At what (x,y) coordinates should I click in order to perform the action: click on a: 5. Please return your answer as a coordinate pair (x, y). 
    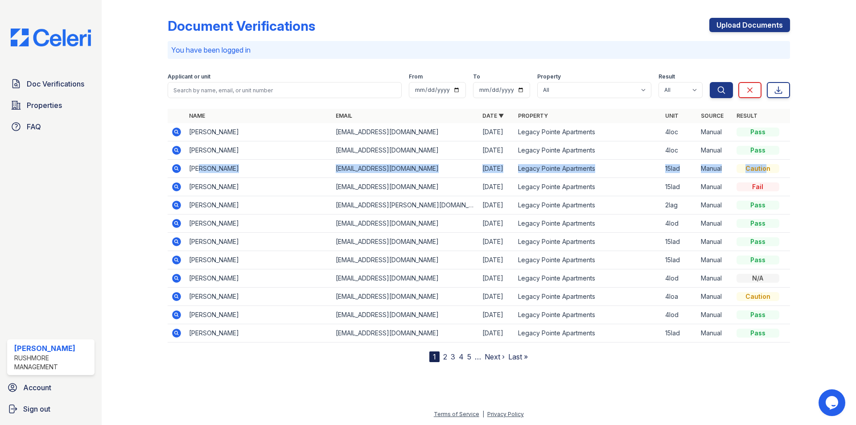
    Looking at the image, I should click on (469, 357).